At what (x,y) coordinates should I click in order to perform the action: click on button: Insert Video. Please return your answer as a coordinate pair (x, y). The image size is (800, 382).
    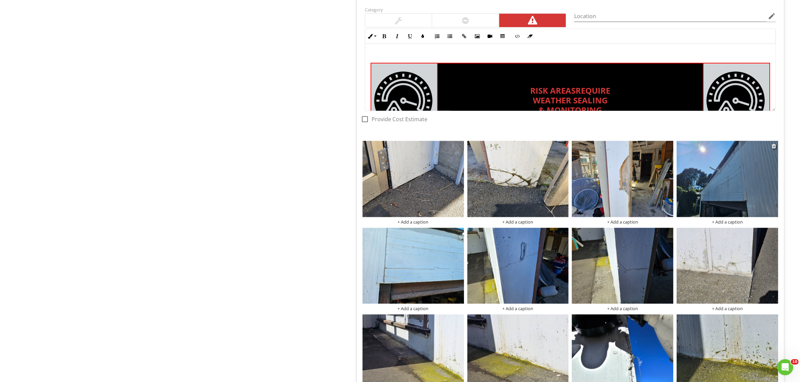
    Looking at the image, I should click on (490, 36).